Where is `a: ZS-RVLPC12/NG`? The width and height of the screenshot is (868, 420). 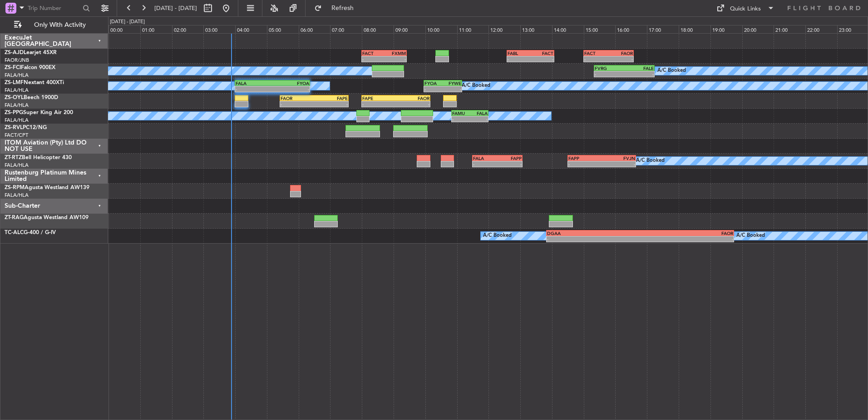 a: ZS-RVLPC12/NG is located at coordinates (26, 127).